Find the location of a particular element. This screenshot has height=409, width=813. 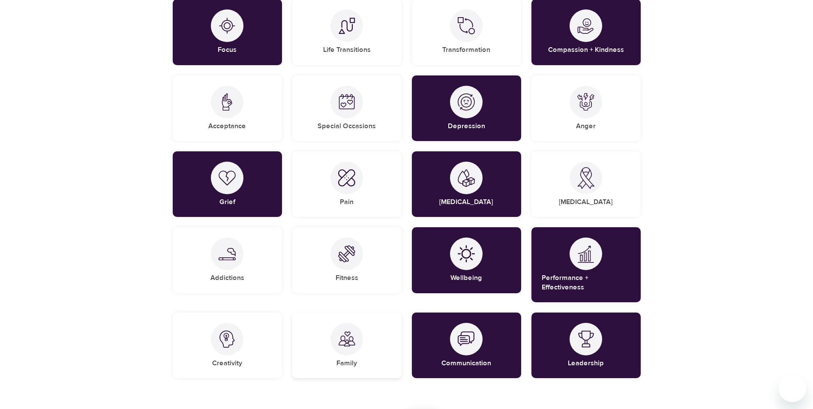

div: GriefGrief is located at coordinates (227, 184).